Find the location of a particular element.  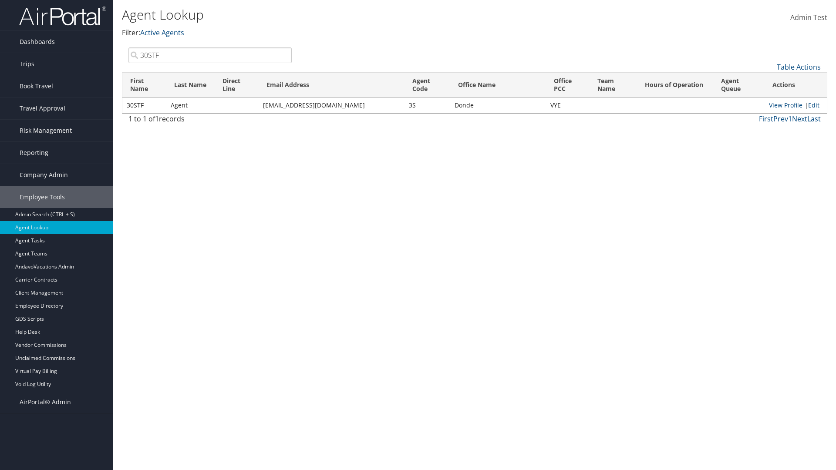

span: Dashboards is located at coordinates (37, 42).